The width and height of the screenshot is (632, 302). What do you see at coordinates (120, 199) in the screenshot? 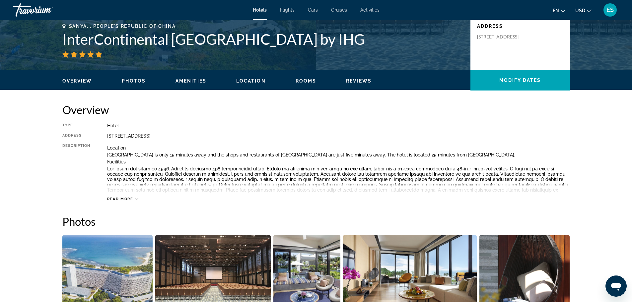
I see `span: Read more` at bounding box center [120, 199].